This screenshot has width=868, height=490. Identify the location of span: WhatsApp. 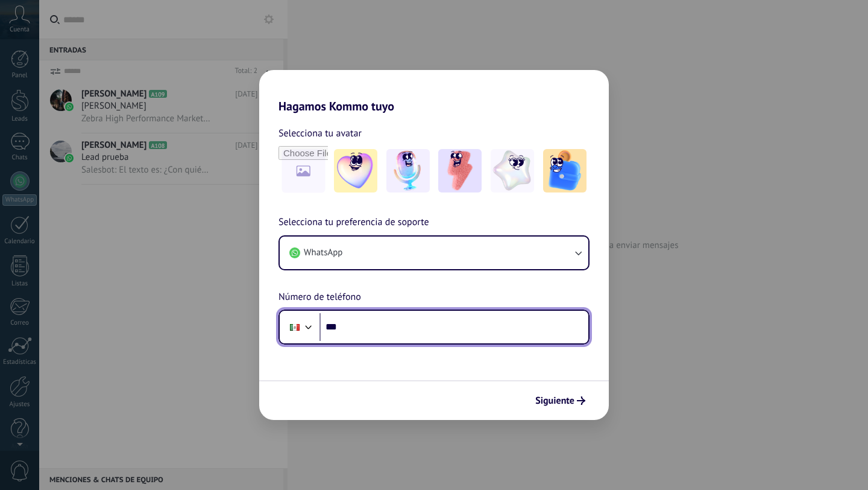
(323, 253).